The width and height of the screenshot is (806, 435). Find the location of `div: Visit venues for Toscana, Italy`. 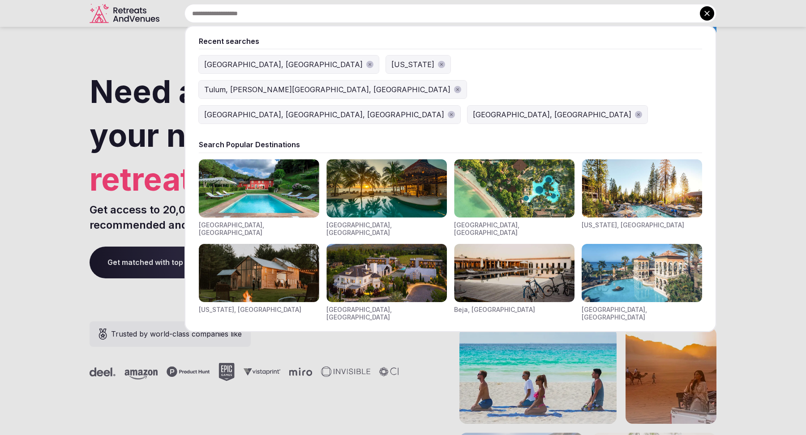

div: Visit venues for Toscana, Italy is located at coordinates (259, 198).